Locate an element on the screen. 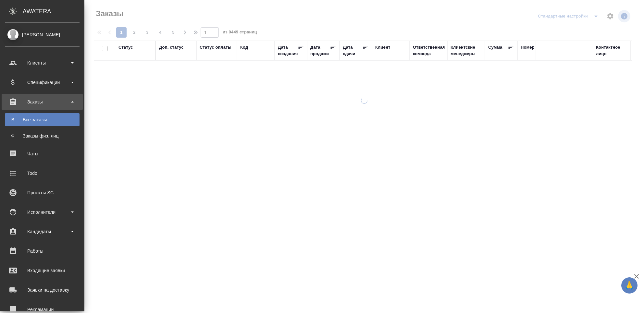  a: Работы is located at coordinates (42, 251).